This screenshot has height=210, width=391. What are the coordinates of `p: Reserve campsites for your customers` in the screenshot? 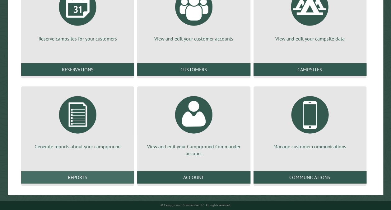 It's located at (77, 39).